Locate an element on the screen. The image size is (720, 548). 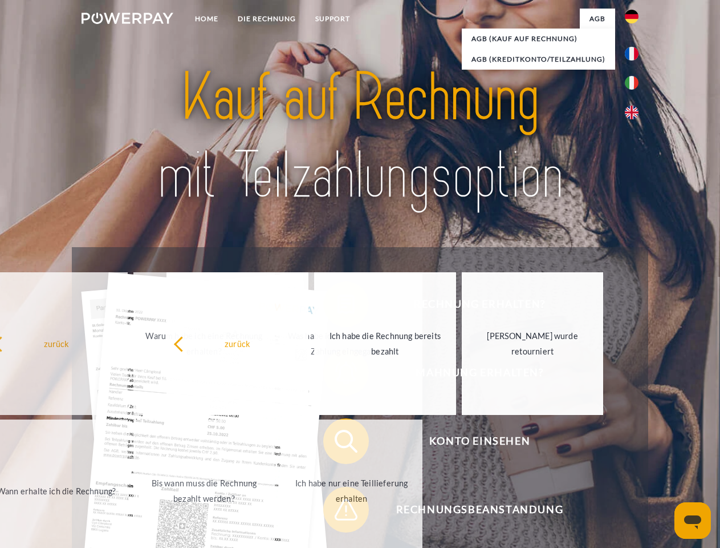
a: Konto einsehen is located at coordinates (472, 441).